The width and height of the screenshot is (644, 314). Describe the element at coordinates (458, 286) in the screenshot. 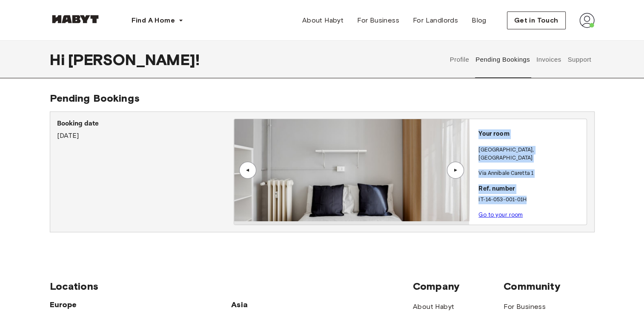

I see `span: Company` at that location.